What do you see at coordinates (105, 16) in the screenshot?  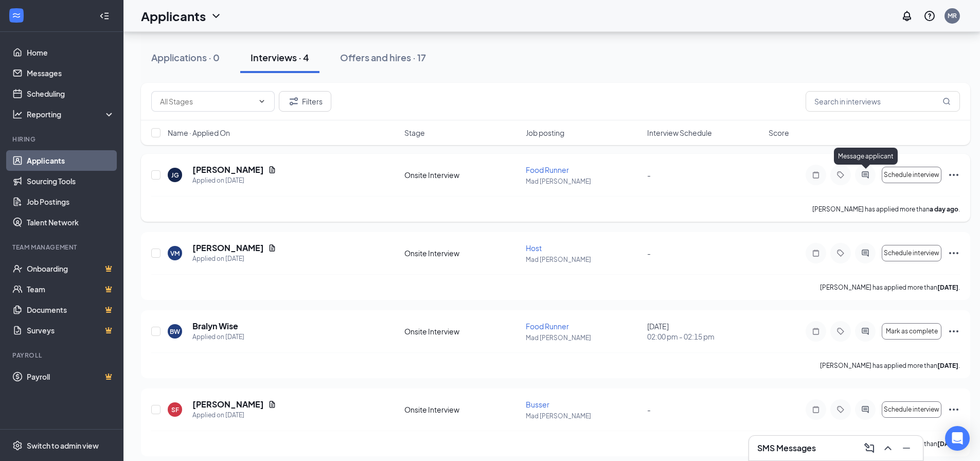 I see `svg: Collapse` at bounding box center [105, 16].